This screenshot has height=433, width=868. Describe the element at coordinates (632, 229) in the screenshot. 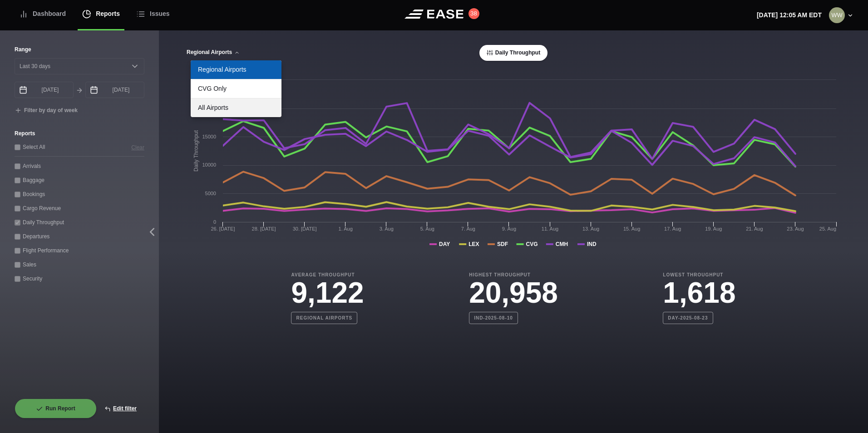

I see `tspan: 15. Aug` at that location.